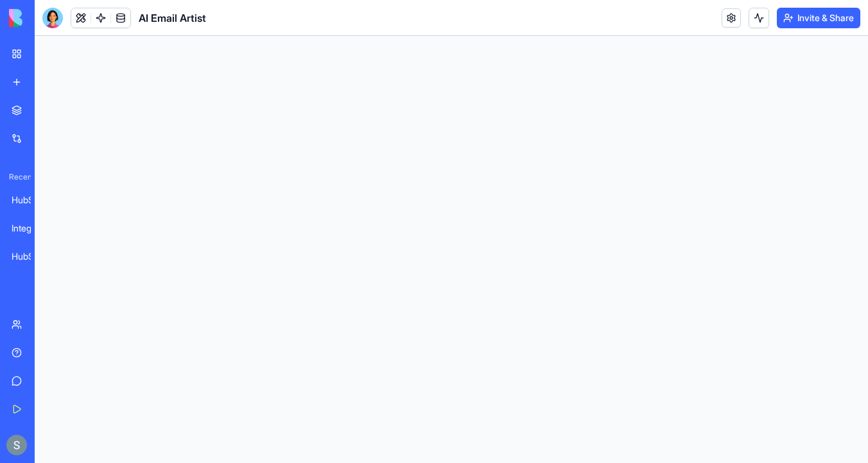 The width and height of the screenshot is (868, 463). What do you see at coordinates (17, 445) in the screenshot?
I see `img: ACg8ocKnDTHbS00rqwWSHQfXf8ia04QnQtz5EDX_Ef5UNrjqV-k=s96-c` at bounding box center [17, 445].